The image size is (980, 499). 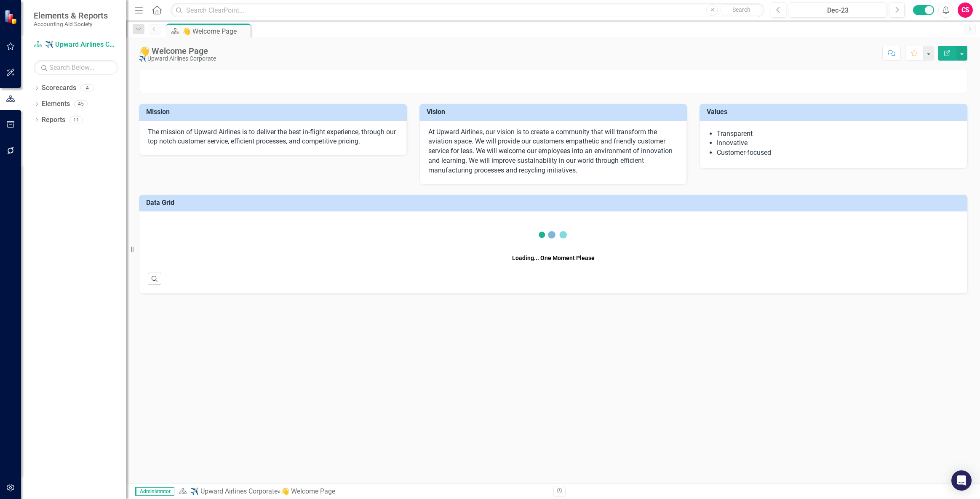 I want to click on h3: Vision, so click(x=555, y=112).